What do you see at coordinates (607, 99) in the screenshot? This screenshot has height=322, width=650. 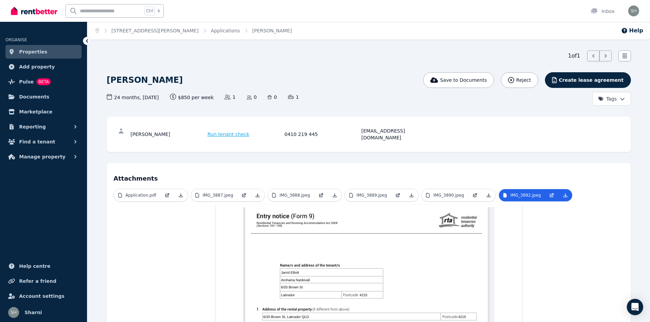 I see `span: Tags` at bounding box center [607, 99].